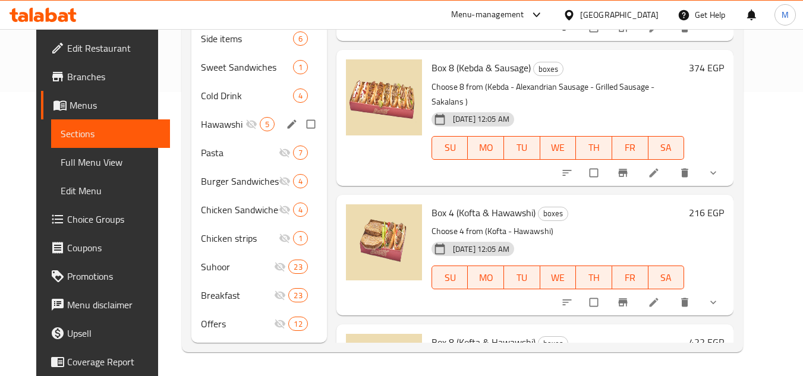  Describe the element at coordinates (106, 276) in the screenshot. I see `a: Promotions` at that location.